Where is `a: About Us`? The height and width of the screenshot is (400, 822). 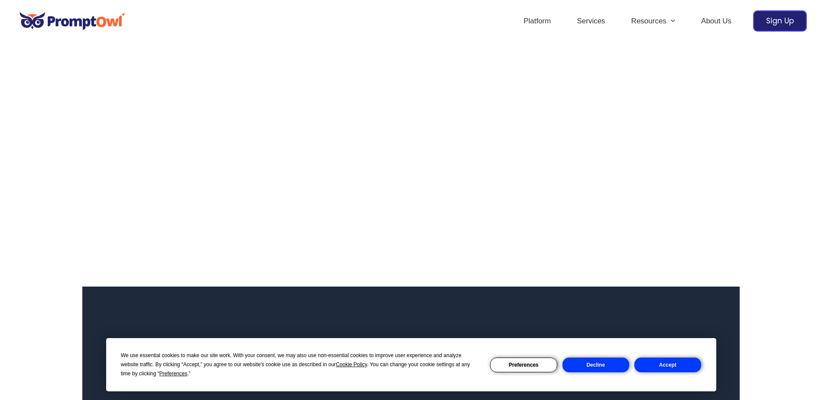 a: About Us is located at coordinates (716, 21).